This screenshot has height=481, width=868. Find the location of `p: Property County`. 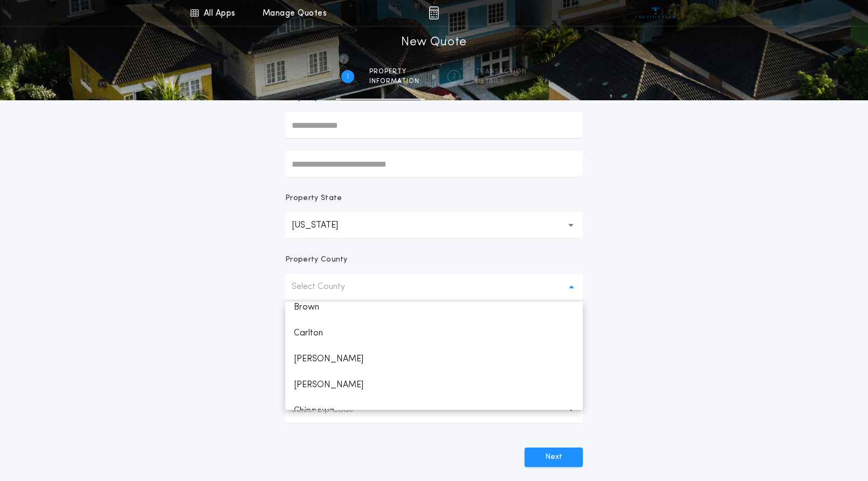

p: Property County is located at coordinates (316, 259).